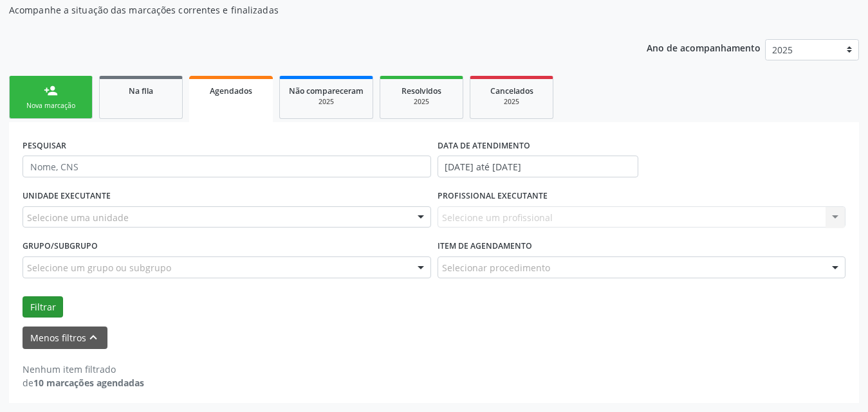 This screenshot has width=868, height=412. Describe the element at coordinates (67, 196) in the screenshot. I see `label: UNIDADE EXECUTANTE` at that location.